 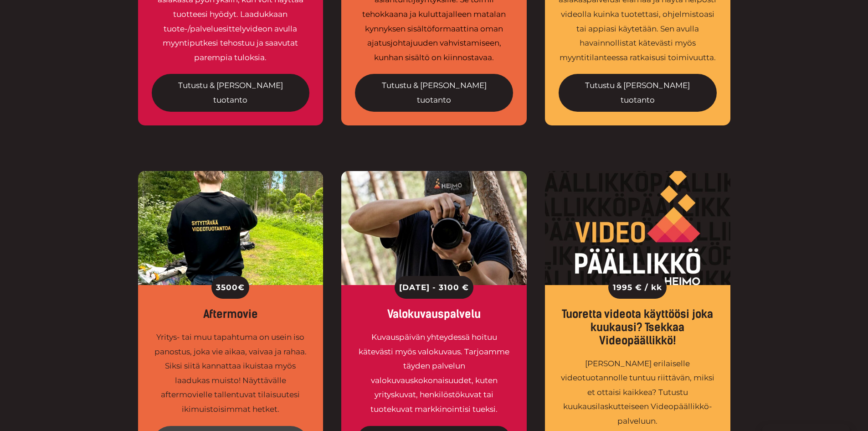 I want to click on div: Aftermovie, so click(x=231, y=314).